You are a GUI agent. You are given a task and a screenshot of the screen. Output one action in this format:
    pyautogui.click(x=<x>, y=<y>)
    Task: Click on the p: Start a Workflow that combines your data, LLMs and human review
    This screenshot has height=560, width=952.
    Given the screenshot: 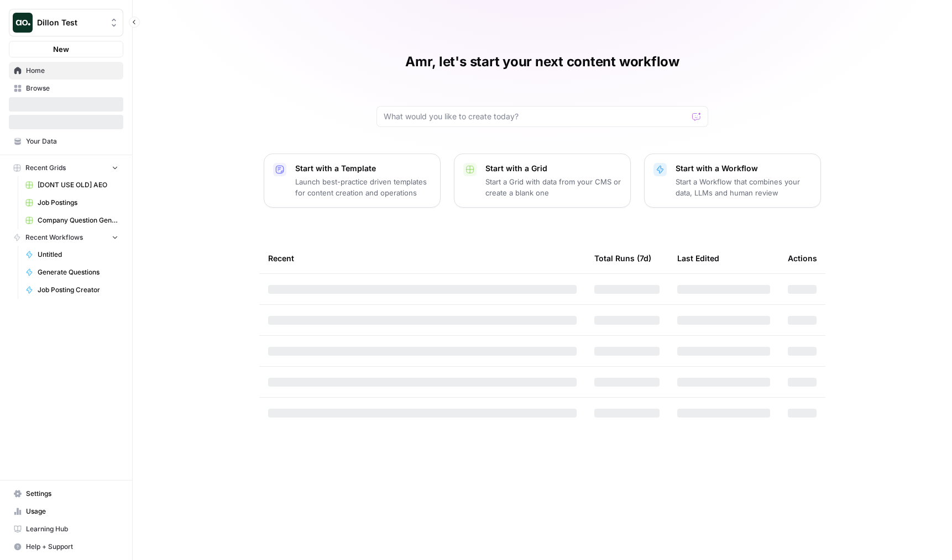 What is the action you would take?
    pyautogui.click(x=744, y=187)
    